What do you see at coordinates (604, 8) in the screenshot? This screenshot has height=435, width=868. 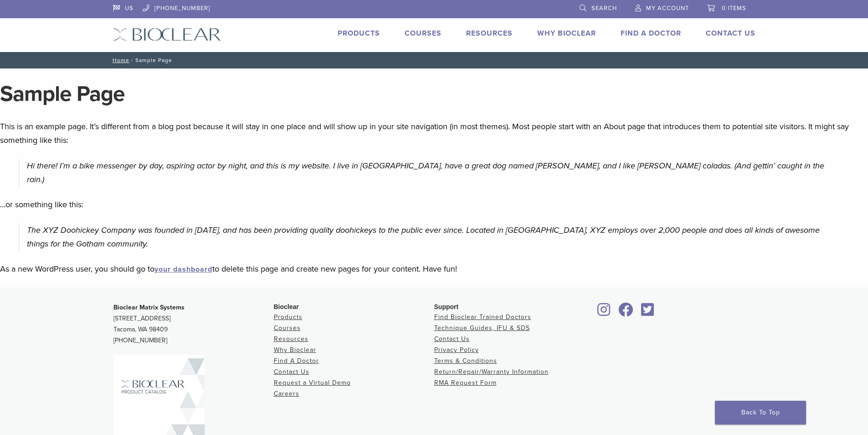 I see `span: Search` at bounding box center [604, 8].